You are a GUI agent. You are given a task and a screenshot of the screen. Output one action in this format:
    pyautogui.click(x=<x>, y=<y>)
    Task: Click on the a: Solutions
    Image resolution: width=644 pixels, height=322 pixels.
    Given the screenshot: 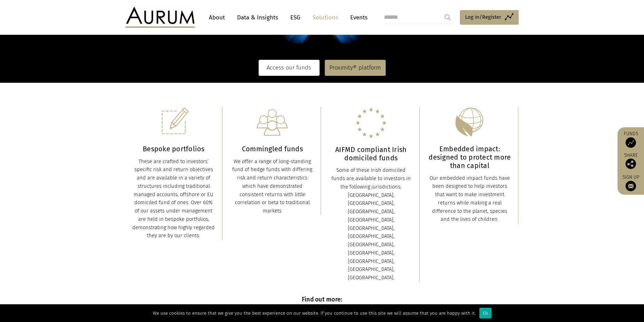 What is the action you would take?
    pyautogui.click(x=325, y=18)
    